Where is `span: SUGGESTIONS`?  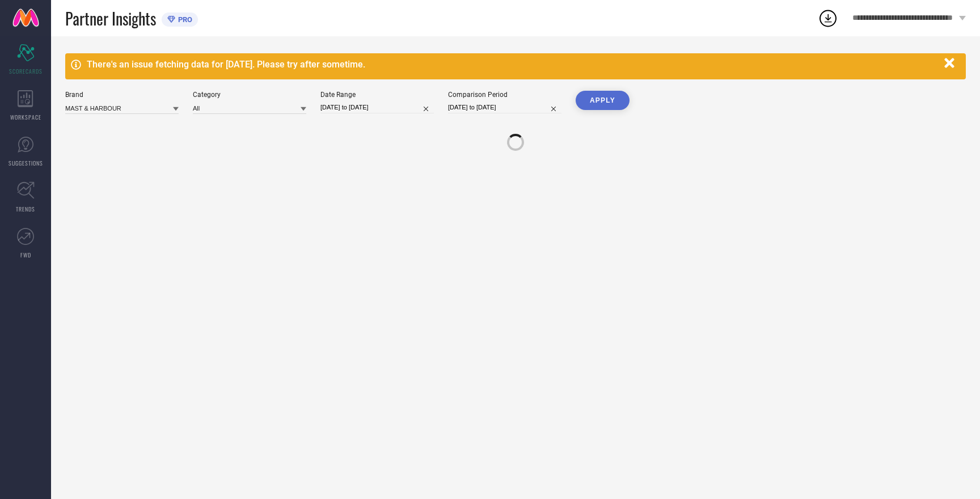
span: SUGGESTIONS is located at coordinates (25, 163).